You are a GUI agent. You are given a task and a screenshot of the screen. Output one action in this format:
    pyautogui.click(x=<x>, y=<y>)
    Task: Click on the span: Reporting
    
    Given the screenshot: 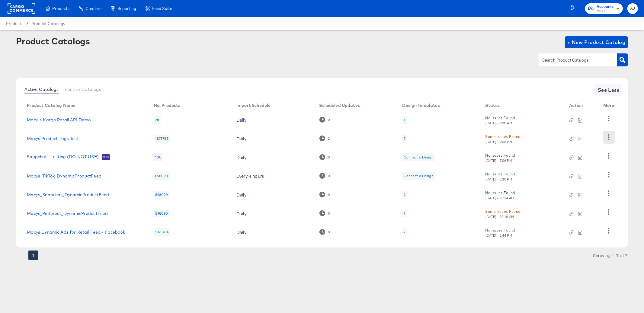 What is the action you would take?
    pyautogui.click(x=127, y=8)
    